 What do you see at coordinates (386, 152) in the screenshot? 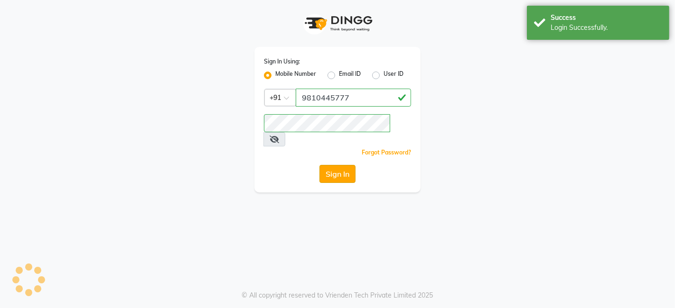
I see `a: Forgot Password?` at bounding box center [386, 152].